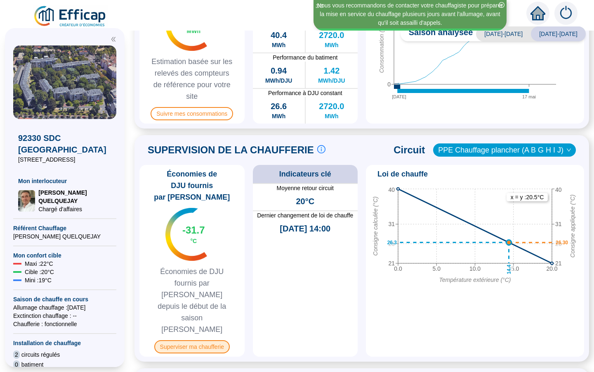 The width and height of the screenshot is (594, 372). What do you see at coordinates (70, 17) in the screenshot?
I see `img: efficap energie logo` at bounding box center [70, 17].